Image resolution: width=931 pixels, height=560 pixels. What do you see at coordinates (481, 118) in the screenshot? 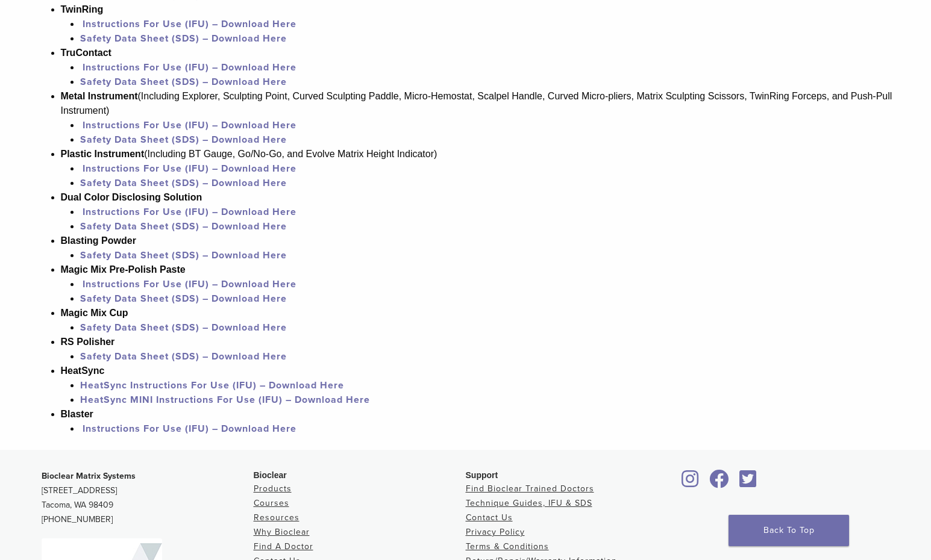
I see `li: (Including Explorer, Sculpting Point, Curved Sculpting Paddle, Micro-Hemostat, Scalpel Handle, Cu...` at bounding box center [481, 118].